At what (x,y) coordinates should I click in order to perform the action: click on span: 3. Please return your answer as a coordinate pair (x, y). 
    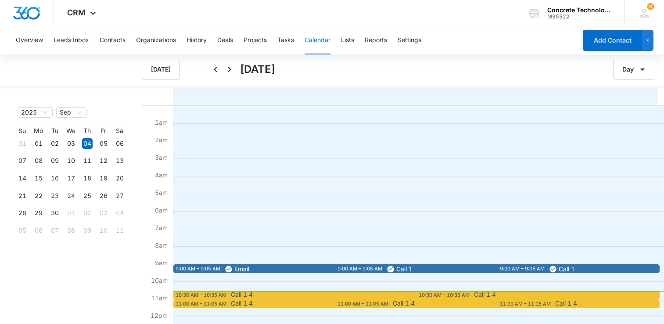
    Looking at the image, I should click on (651, 7).